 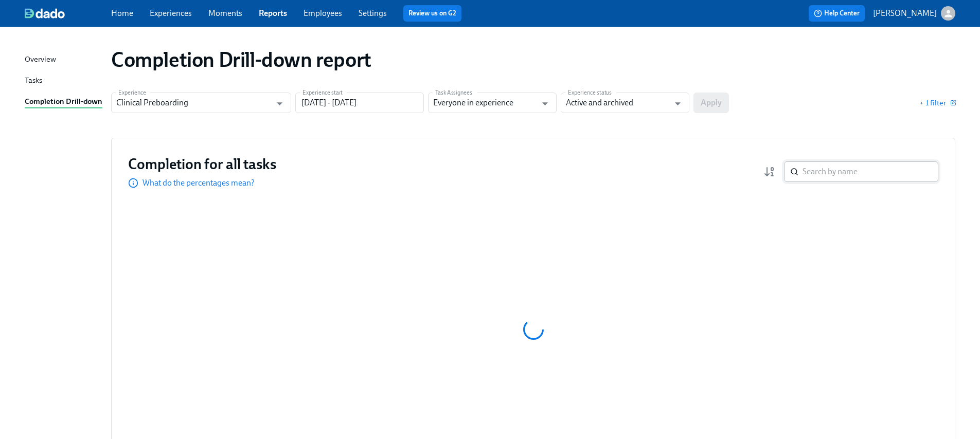 What do you see at coordinates (432, 13) in the screenshot?
I see `a: Review us on G2` at bounding box center [432, 13].